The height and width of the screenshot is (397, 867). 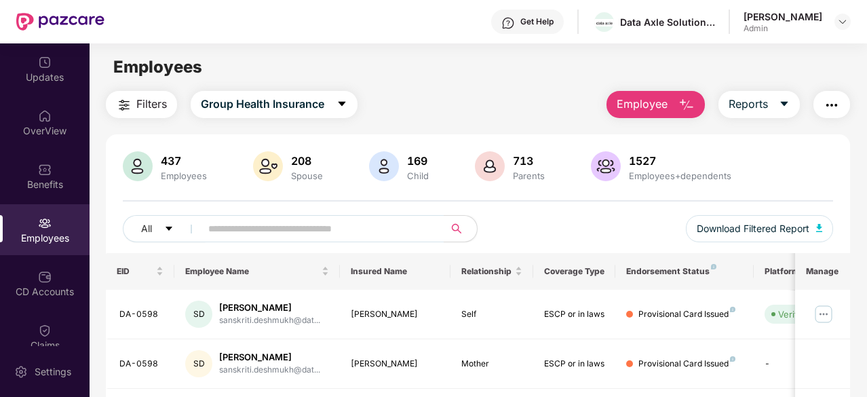 What do you see at coordinates (184, 176) in the screenshot?
I see `div: Employees` at bounding box center [184, 176].